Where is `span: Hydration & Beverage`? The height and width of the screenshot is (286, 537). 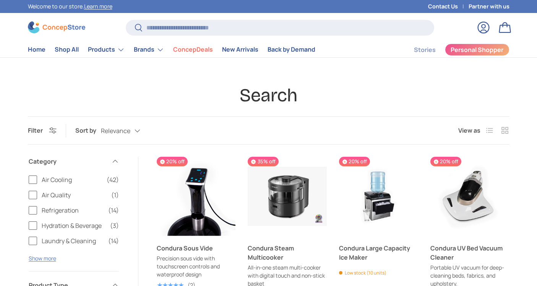 span: Hydration & Beverage is located at coordinates (73, 226).